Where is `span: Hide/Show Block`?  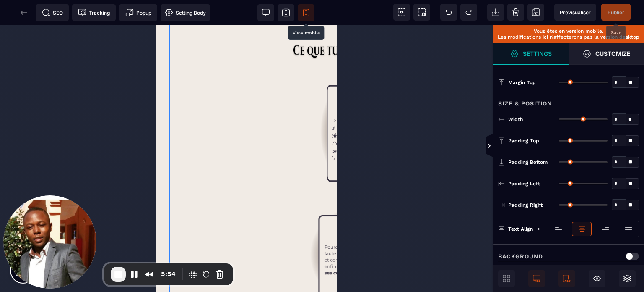 span: Hide/Show Block is located at coordinates (597, 278).